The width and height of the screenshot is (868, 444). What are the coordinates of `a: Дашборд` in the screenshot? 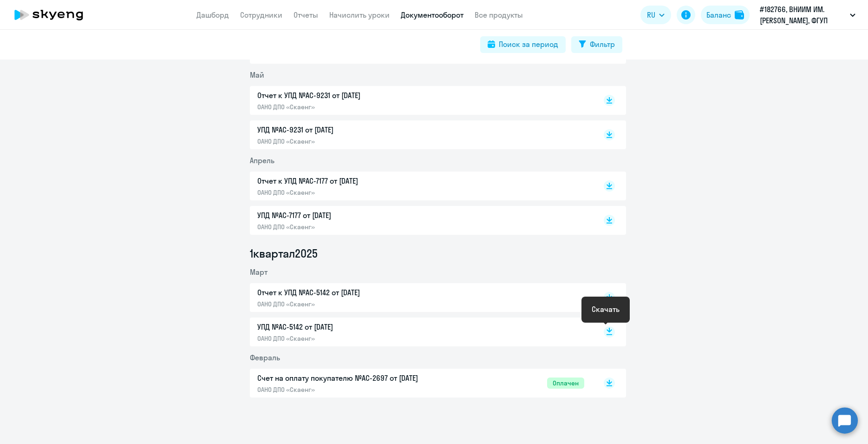 It's located at (213, 15).